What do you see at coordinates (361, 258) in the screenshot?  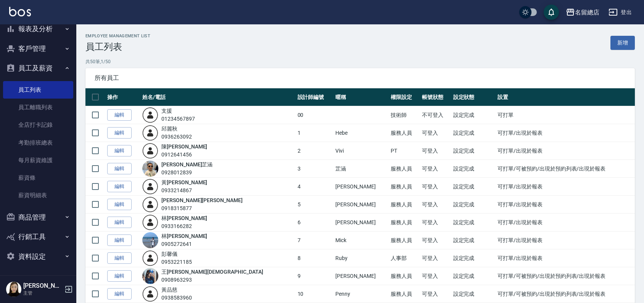 I see `td: Ruby` at bounding box center [361, 258].